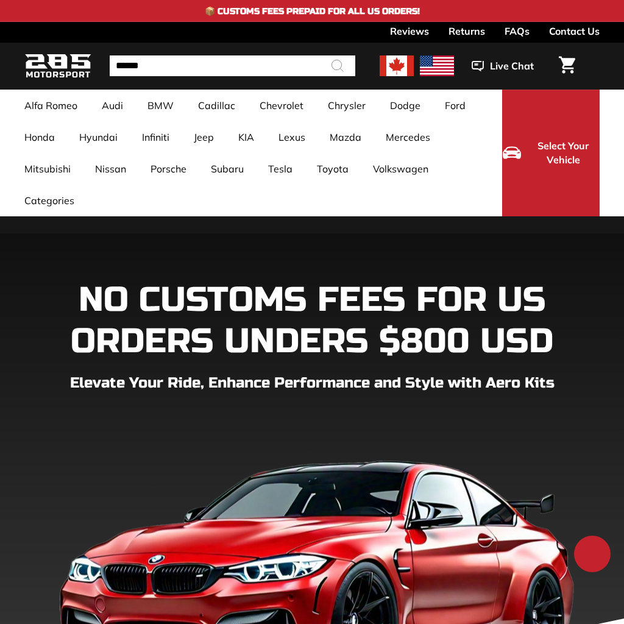  What do you see at coordinates (51, 105) in the screenshot?
I see `a: Alfa Romeo` at bounding box center [51, 105].